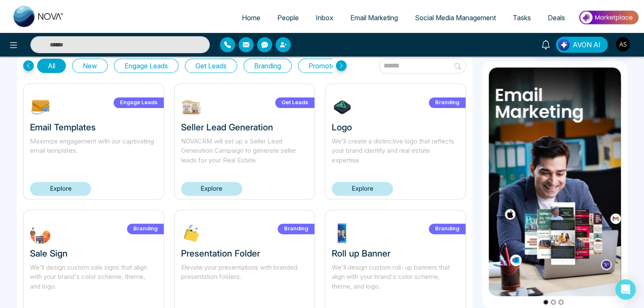  What do you see at coordinates (522, 18) in the screenshot?
I see `span: Tasks` at bounding box center [522, 18].